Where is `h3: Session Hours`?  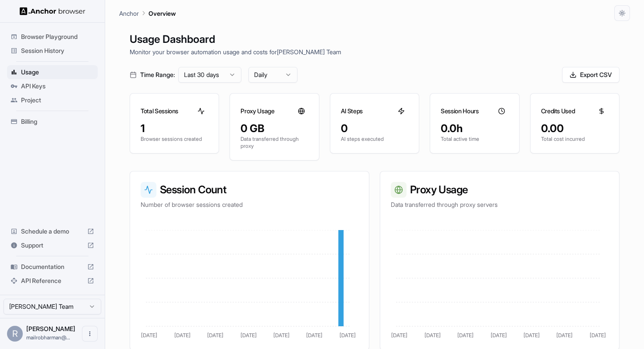 h3: Session Hours is located at coordinates (459, 111).